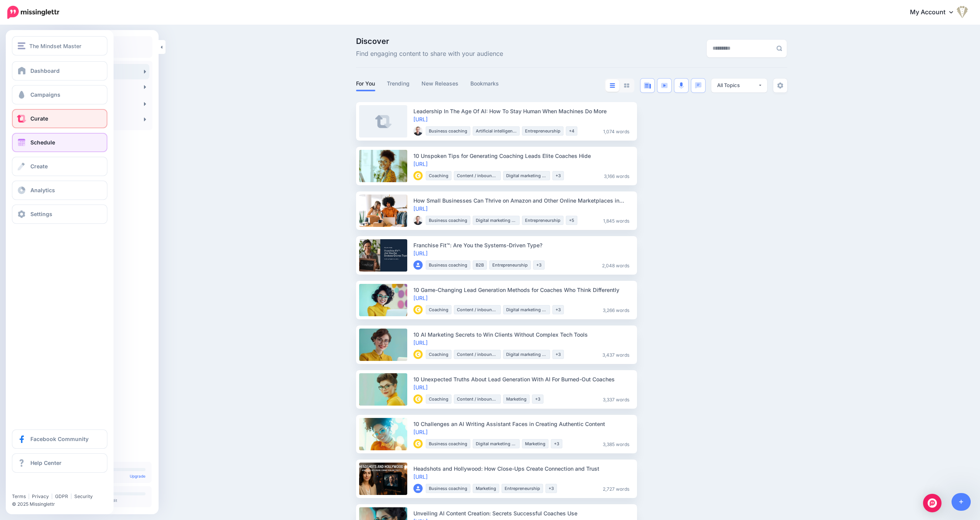  What do you see at coordinates (626, 86) in the screenshot?
I see `img: grid-grey.png` at bounding box center [626, 86].